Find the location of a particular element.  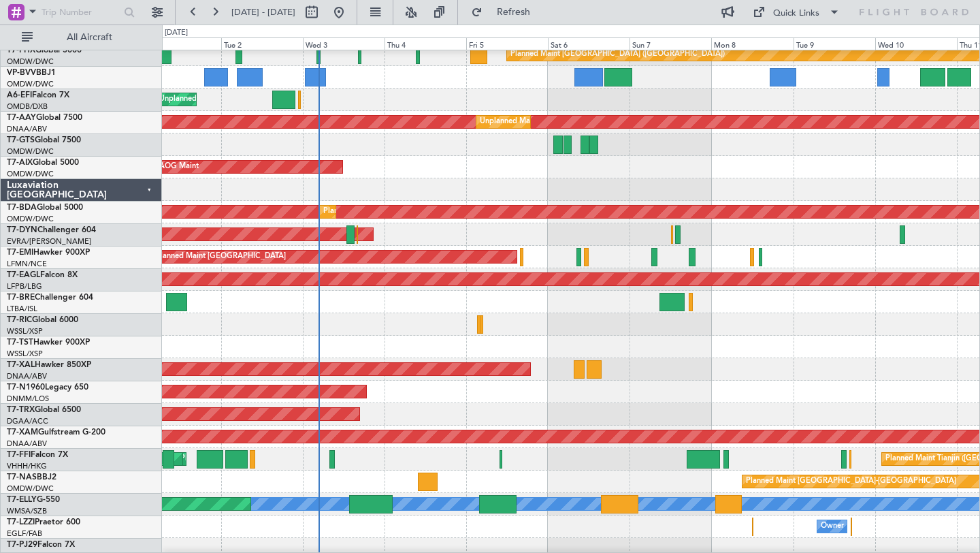

span: T7-AIX is located at coordinates (20, 163).